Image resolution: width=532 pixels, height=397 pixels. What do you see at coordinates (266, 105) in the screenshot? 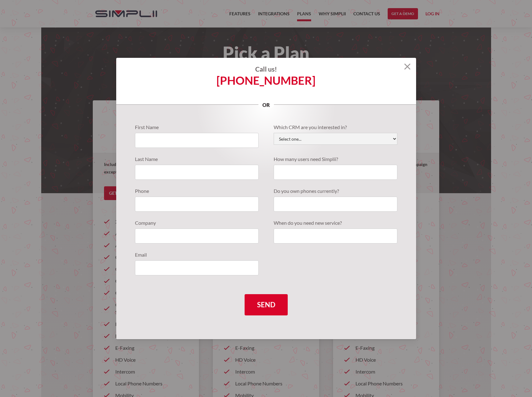
I see `p: or` at bounding box center [266, 105].